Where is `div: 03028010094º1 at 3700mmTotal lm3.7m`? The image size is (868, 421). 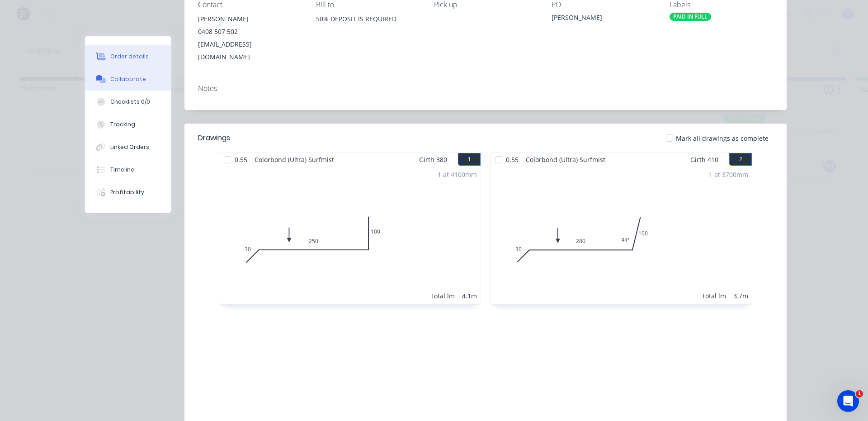 div: 03028010094º1 at 3700mmTotal lm3.7m is located at coordinates (621, 235).